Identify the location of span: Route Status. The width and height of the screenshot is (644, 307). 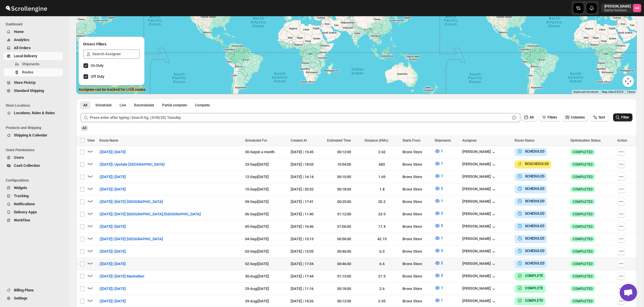
(524, 140).